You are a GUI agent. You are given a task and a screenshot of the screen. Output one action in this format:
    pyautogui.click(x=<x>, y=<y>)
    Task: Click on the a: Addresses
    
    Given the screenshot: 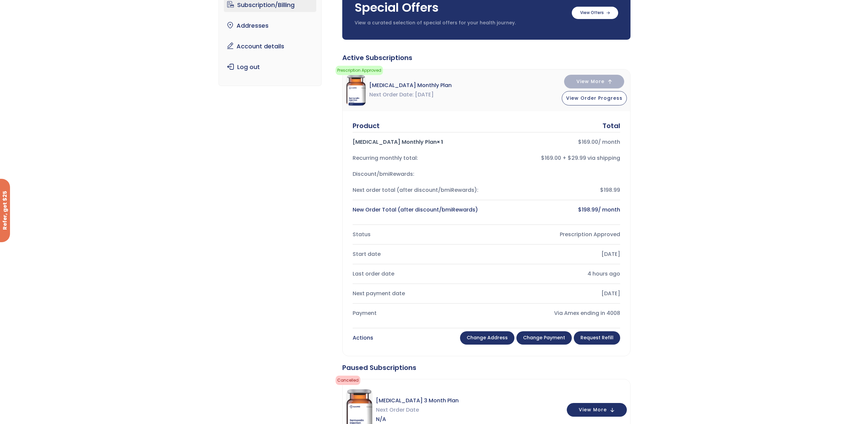 What is the action you would take?
    pyautogui.click(x=270, y=26)
    